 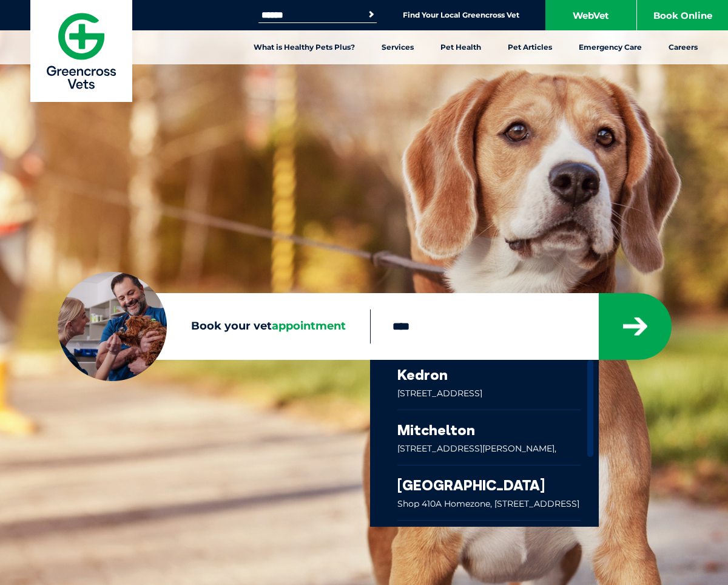 What do you see at coordinates (610, 47) in the screenshot?
I see `a: Emergency Care` at bounding box center [610, 47].